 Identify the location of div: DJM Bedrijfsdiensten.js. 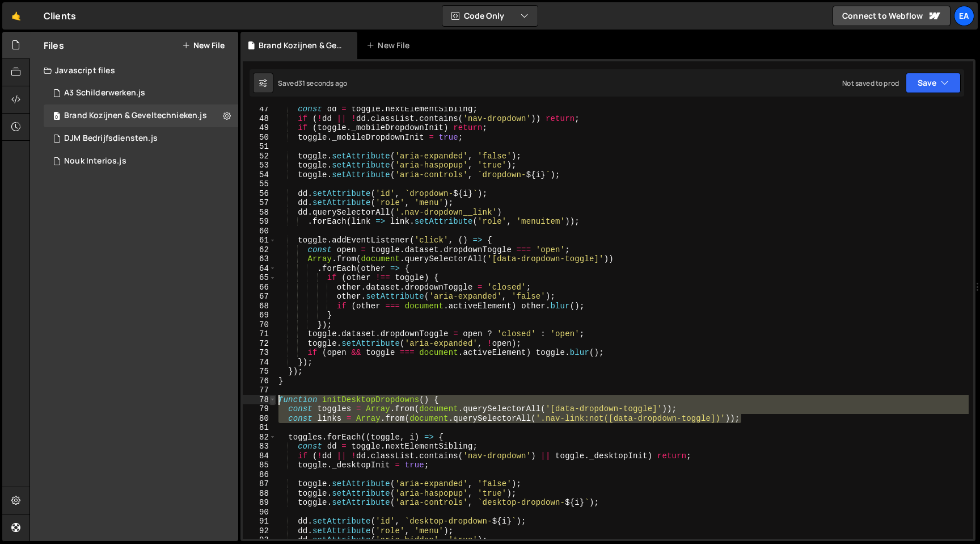
(111, 139).